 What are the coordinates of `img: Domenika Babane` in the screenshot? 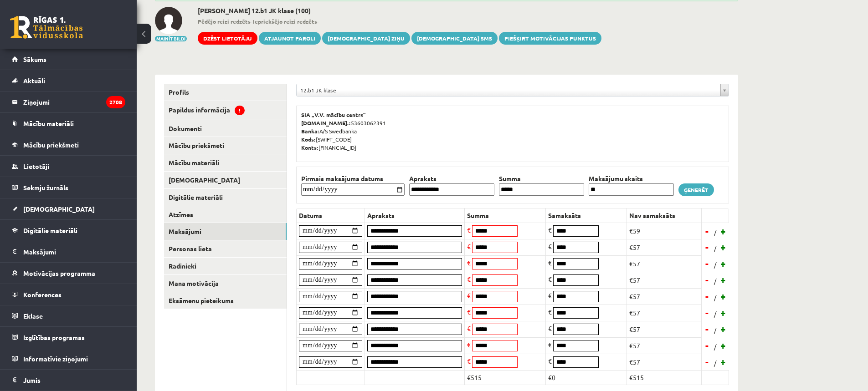 It's located at (168, 21).